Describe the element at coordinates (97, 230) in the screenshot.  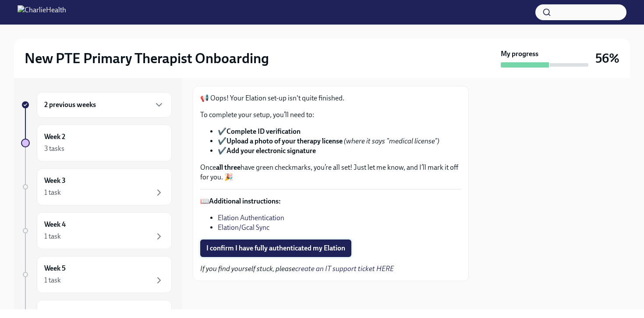
I see `a: Week 41 task` at that location.